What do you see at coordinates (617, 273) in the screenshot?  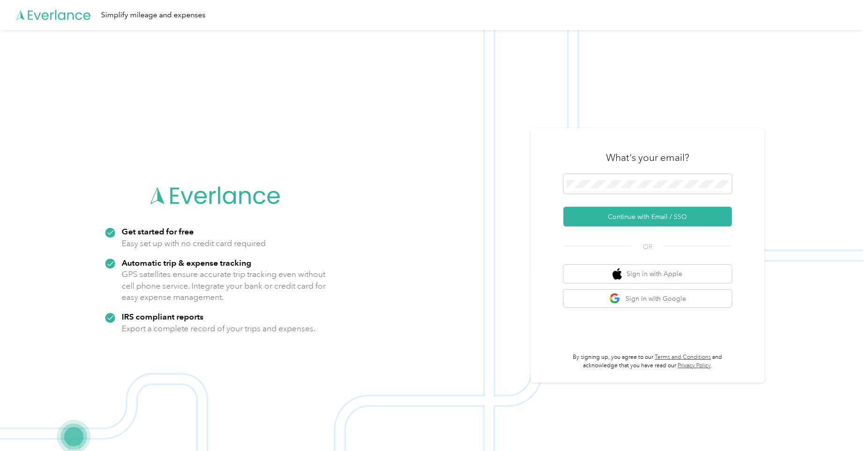 I see `img: apple logo` at bounding box center [617, 273].